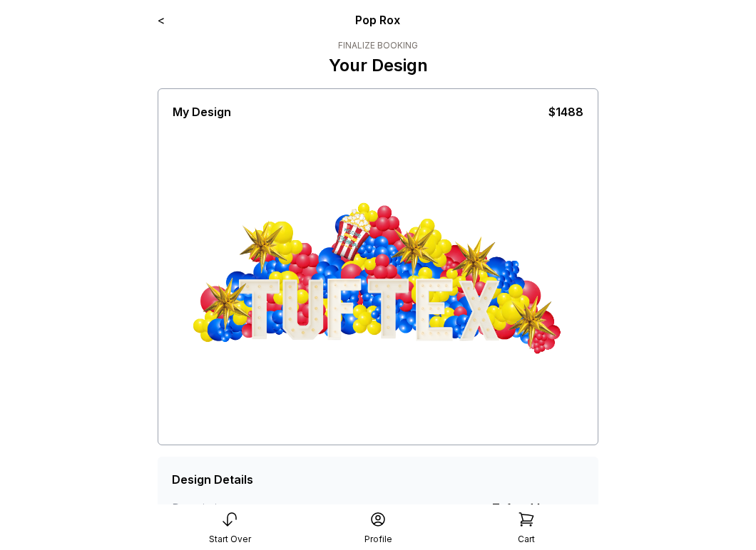  I want to click on div: $1488, so click(566, 112).